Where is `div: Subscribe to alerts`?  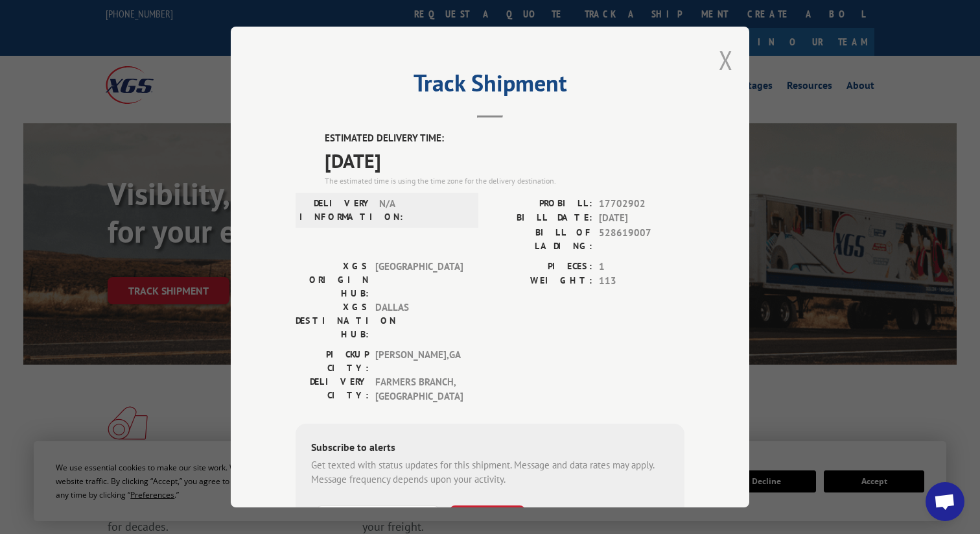 div: Subscribe to alerts is located at coordinates (490, 448).